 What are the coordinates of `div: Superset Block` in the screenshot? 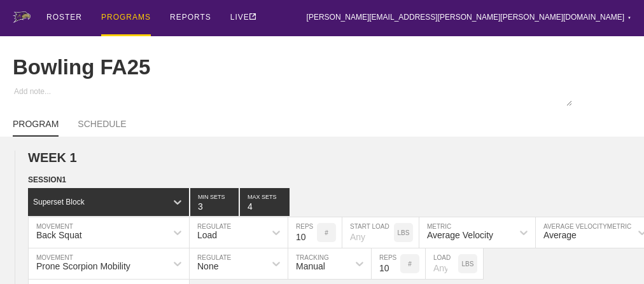 It's located at (58, 202).